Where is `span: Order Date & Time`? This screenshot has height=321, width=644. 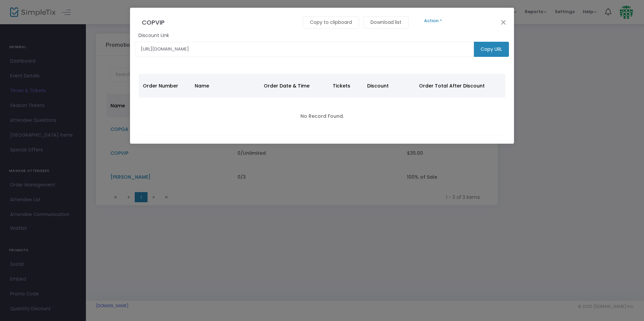 span: Order Date & Time is located at coordinates (287, 86).